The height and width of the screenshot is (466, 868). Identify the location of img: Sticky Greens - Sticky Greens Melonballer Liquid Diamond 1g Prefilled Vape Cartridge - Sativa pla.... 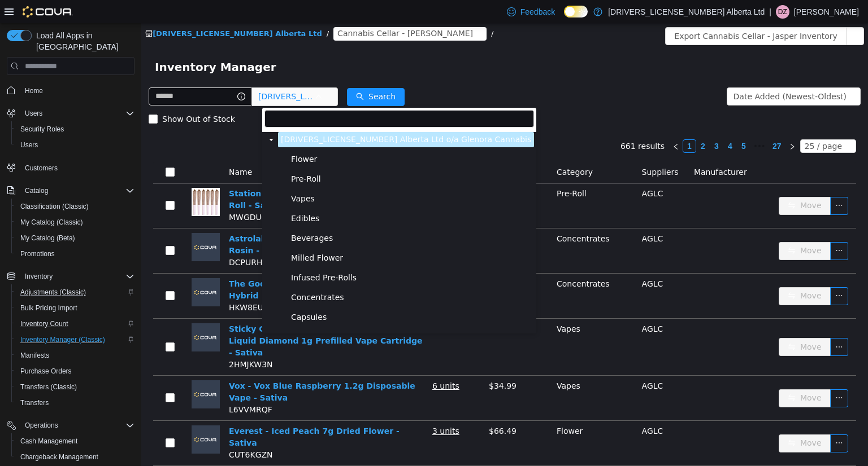
(65, 314).